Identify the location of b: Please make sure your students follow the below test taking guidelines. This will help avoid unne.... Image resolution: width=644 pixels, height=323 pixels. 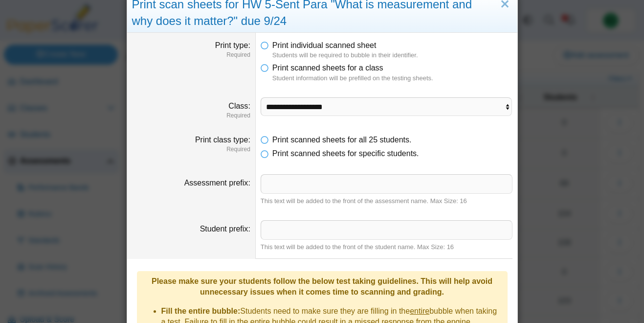
(322, 286).